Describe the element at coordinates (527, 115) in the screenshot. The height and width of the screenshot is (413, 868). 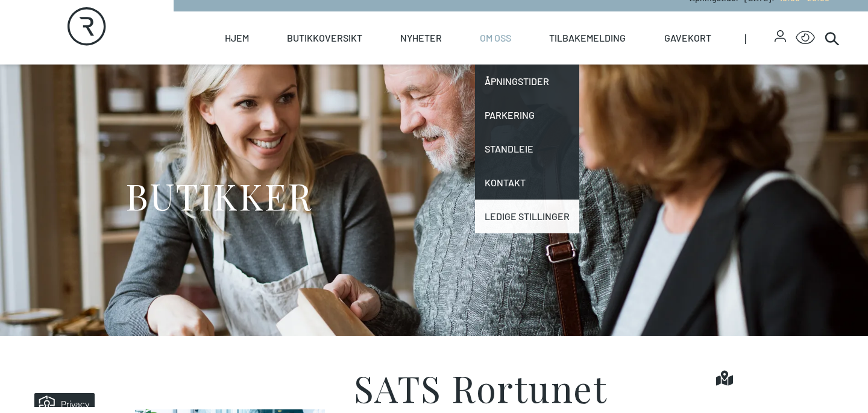
I see `a: Parkering` at that location.